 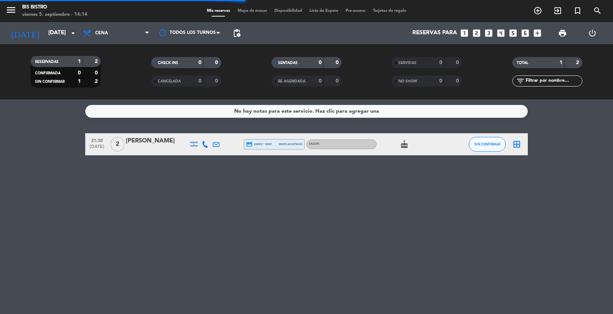 I want to click on i: looks_4, so click(x=500, y=33).